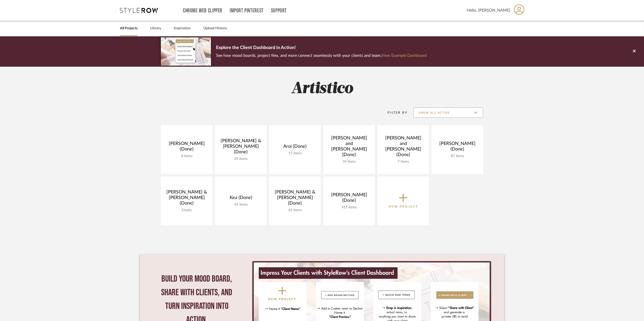  I want to click on p: See how mood boards, project files, and more connect seamlessly with your clients and team., so click(321, 56).